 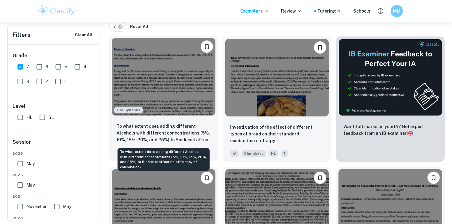 I want to click on div: Schools, so click(x=362, y=11).